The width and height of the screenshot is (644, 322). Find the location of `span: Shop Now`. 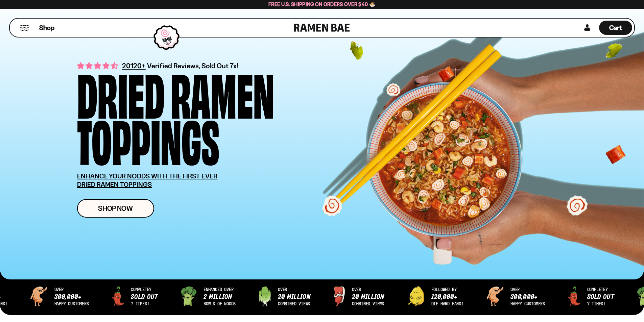

span: Shop Now is located at coordinates (115, 208).